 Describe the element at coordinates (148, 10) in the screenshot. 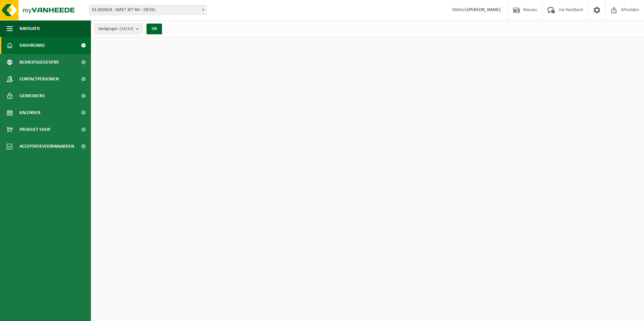

I see `span: 01-002624 - SMET JET NV - OEVEL` at that location.